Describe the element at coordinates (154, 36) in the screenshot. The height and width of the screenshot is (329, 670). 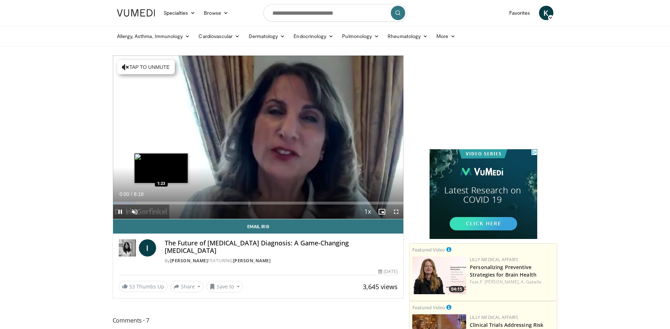
I see `a: Allergy, Asthma, Immunology` at that location.